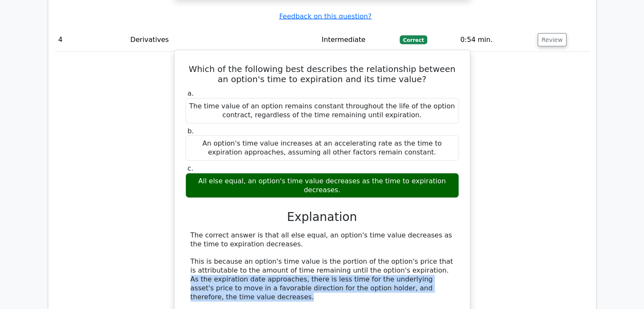 This screenshot has height=309, width=644. I want to click on td: 0:54 min., so click(495, 40).